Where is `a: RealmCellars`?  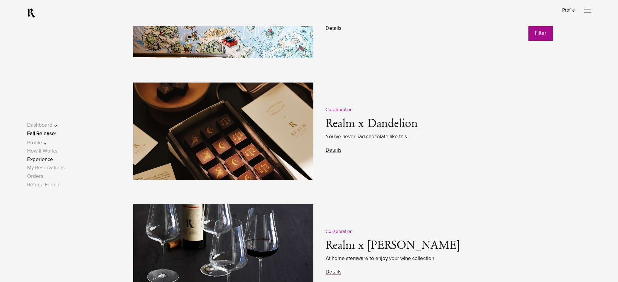 a: RealmCellars is located at coordinates (31, 13).